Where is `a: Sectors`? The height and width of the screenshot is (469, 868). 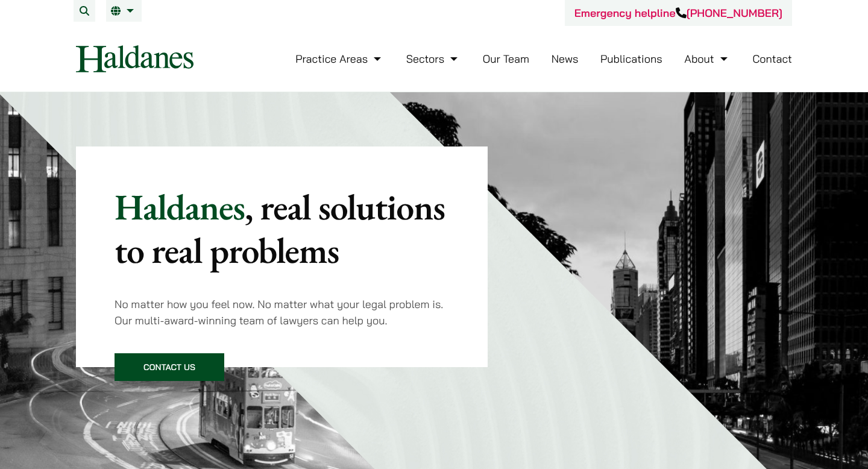 a: Sectors is located at coordinates (433, 58).